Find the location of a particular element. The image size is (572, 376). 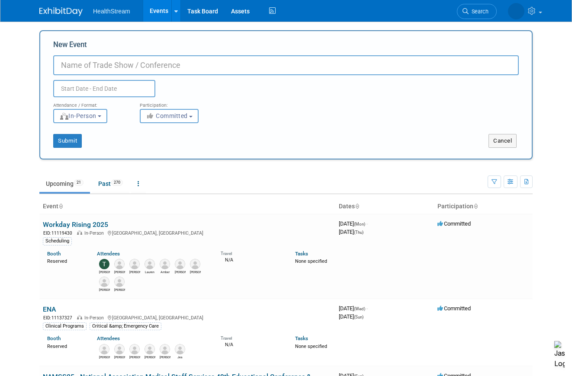

div: Jes Walker is located at coordinates (180, 357).